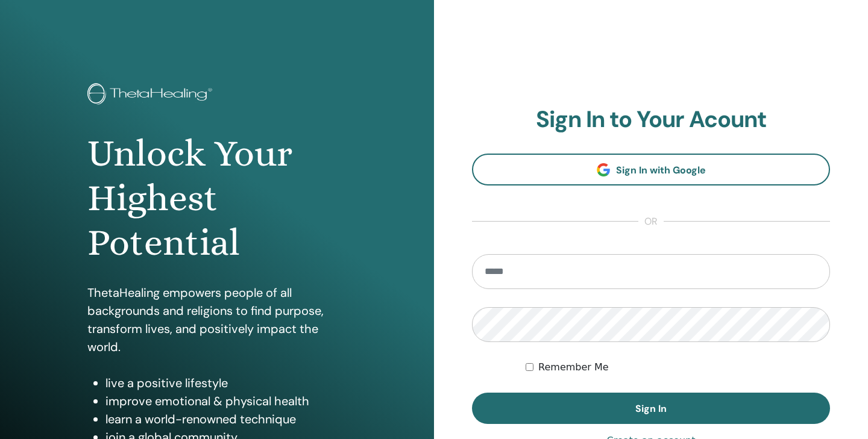 The height and width of the screenshot is (439, 868). What do you see at coordinates (651, 221) in the screenshot?
I see `span: or` at bounding box center [651, 221].